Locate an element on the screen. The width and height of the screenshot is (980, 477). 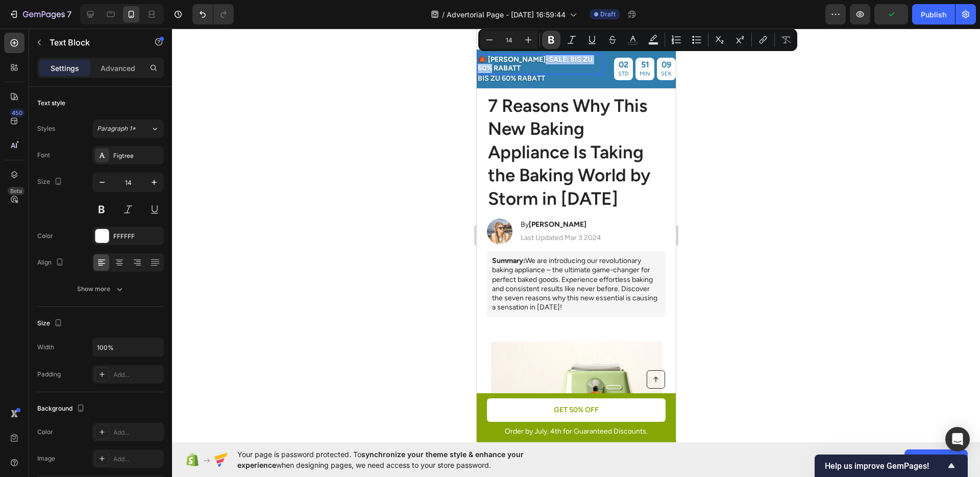
button: Allow access is located at coordinates (936, 460).